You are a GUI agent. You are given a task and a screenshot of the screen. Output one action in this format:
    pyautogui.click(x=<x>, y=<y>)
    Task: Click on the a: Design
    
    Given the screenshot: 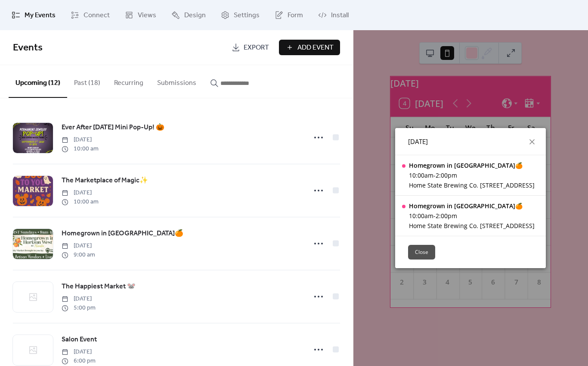 What is the action you would take?
    pyautogui.click(x=189, y=15)
    